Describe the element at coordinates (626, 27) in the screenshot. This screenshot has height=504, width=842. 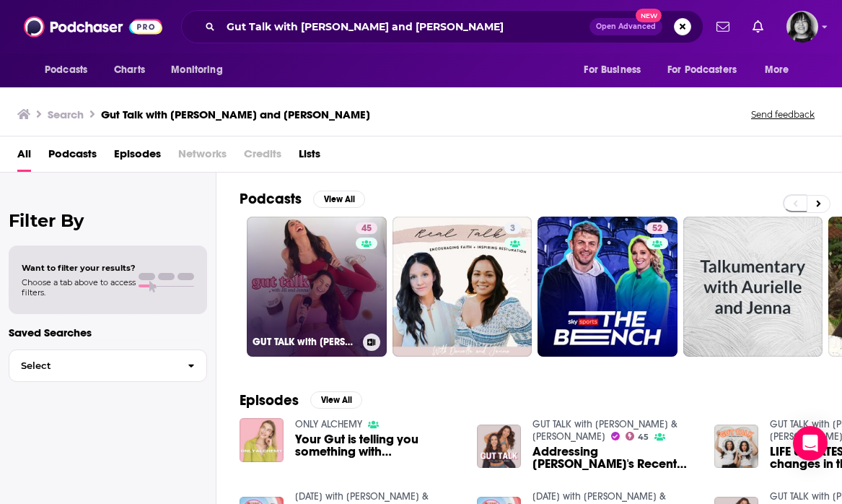
I see `span: Open Advanced` at that location.